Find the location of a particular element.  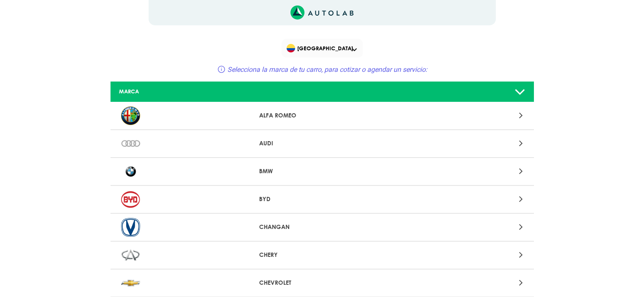

img: BYD is located at coordinates (130, 200).